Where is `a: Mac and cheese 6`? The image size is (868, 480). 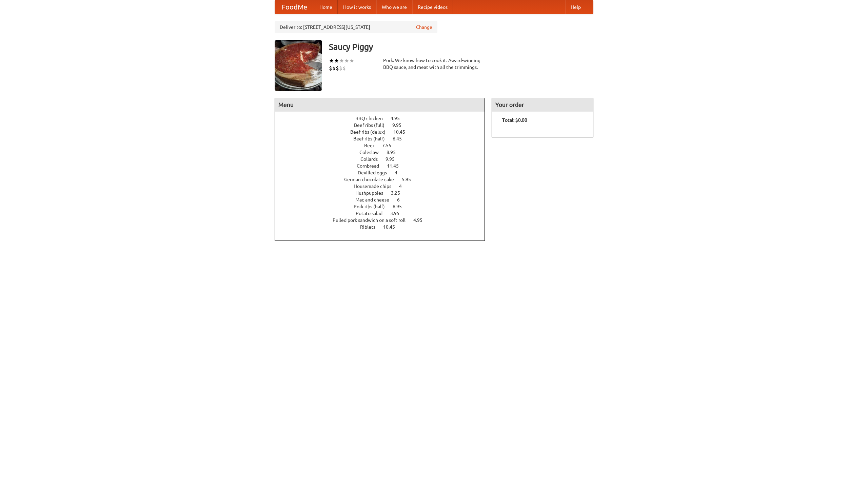
a: Mac and cheese 6 is located at coordinates (383, 200).